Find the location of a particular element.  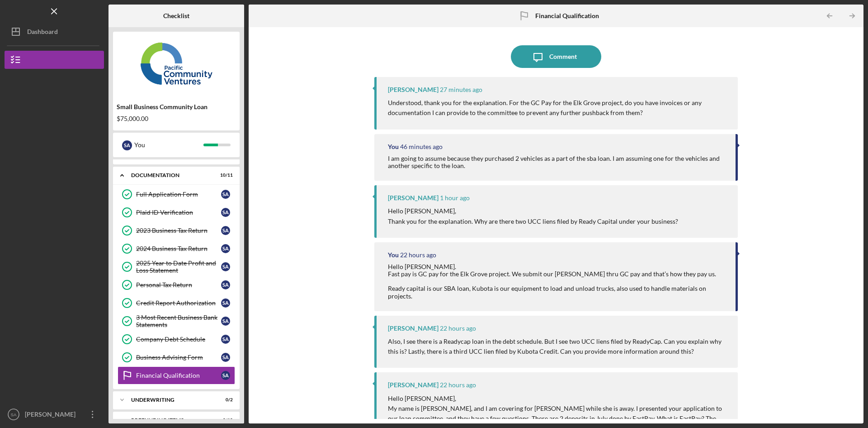

div: Prefunding Items is located at coordinates (170, 420).